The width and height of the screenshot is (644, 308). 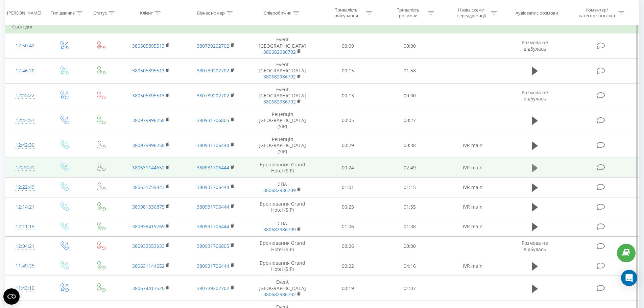 I want to click on div: Статус, so click(x=100, y=13).